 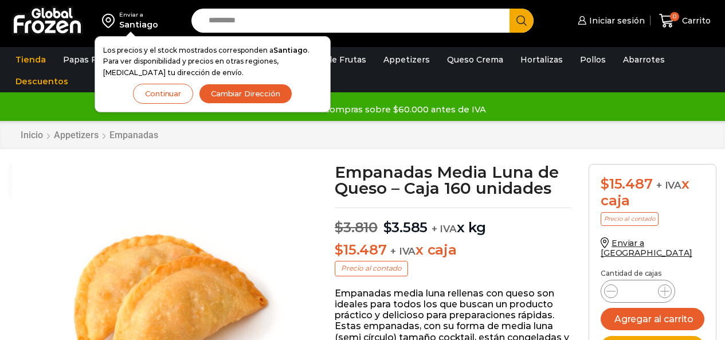 I want to click on div: x caja, so click(x=653, y=193).